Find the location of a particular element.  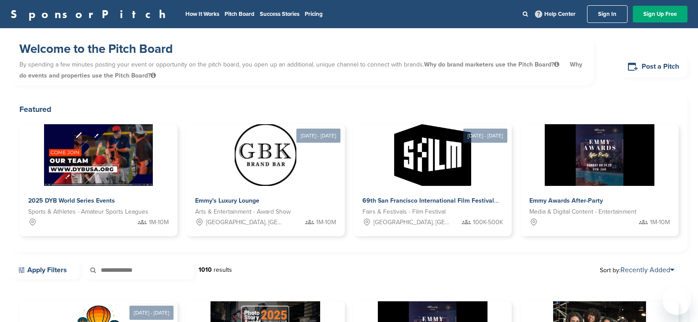

span: Sports & Athletes - Amateur Sports Leagues is located at coordinates (88, 212).